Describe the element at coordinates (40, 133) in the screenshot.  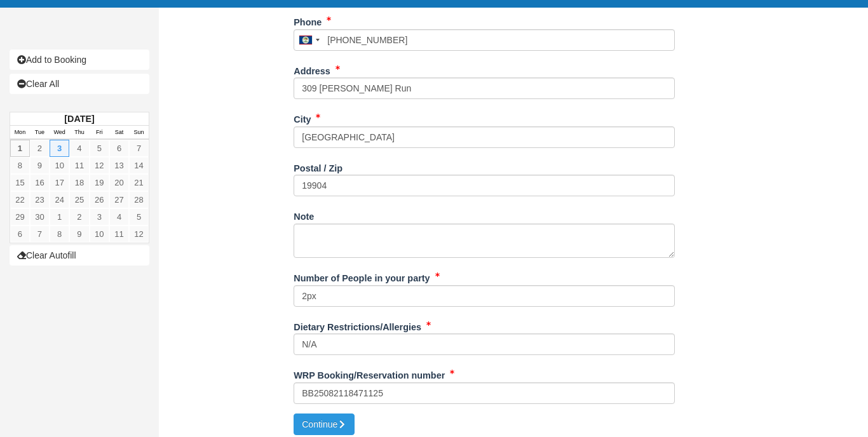
I see `th: Tue` at that location.